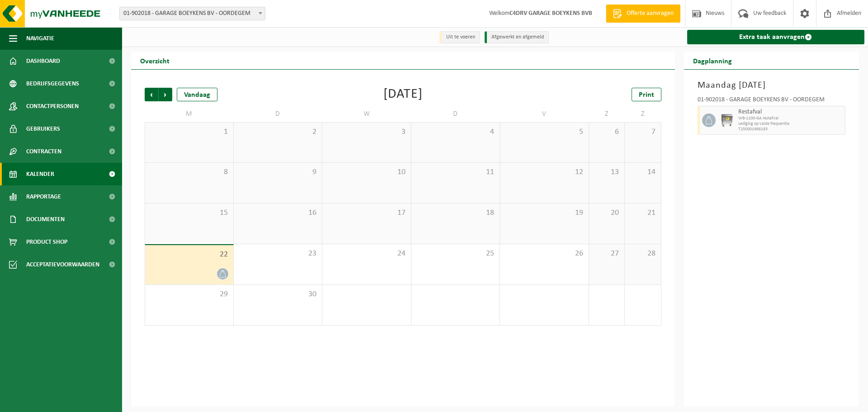 The image size is (868, 412). I want to click on span: Lediging op vaste frequentie, so click(791, 124).